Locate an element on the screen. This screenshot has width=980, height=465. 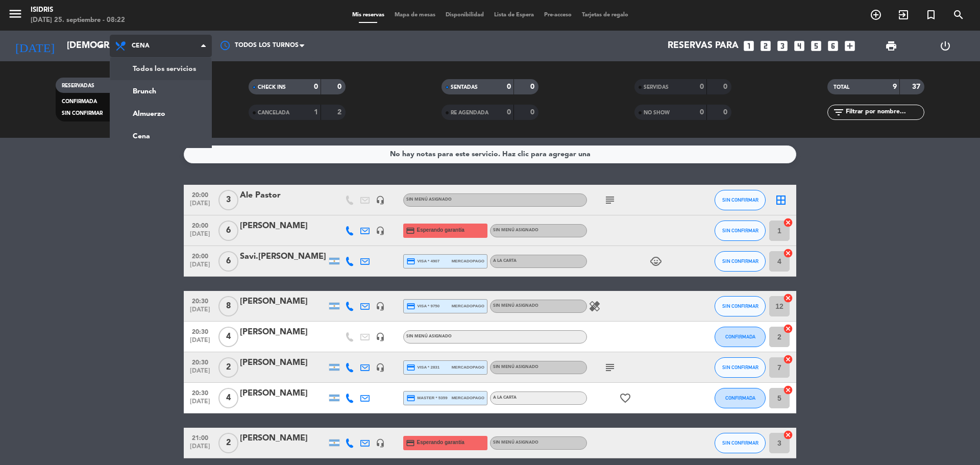
i: looks_4 is located at coordinates (800, 46).